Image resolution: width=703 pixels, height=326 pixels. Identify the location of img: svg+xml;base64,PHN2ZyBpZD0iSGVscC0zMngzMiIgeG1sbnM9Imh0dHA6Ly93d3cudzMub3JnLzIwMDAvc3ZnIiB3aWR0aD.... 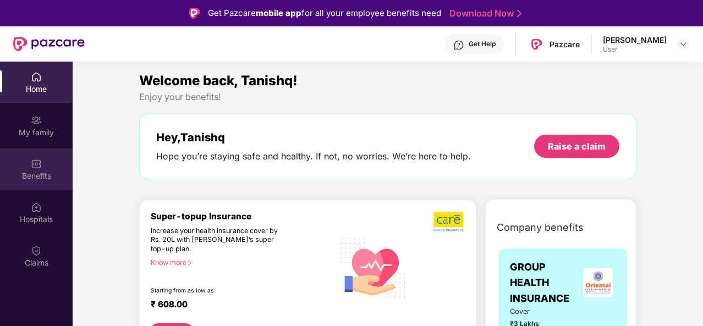
(459, 45).